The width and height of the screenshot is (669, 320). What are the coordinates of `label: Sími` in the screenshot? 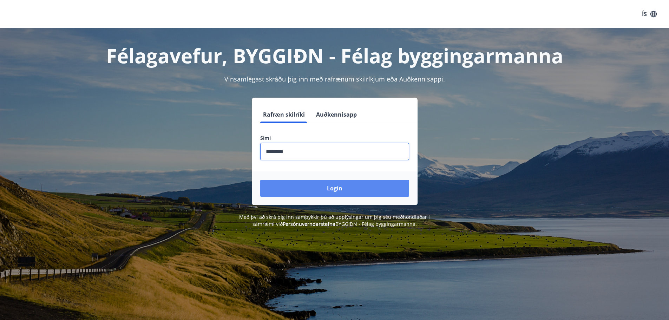 It's located at (335, 138).